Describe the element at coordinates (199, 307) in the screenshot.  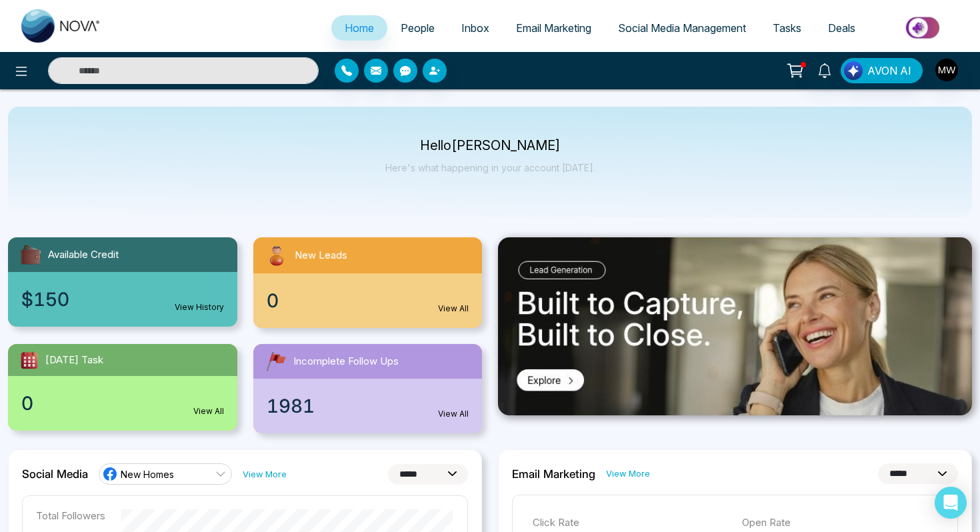
I see `a: View History` at that location.